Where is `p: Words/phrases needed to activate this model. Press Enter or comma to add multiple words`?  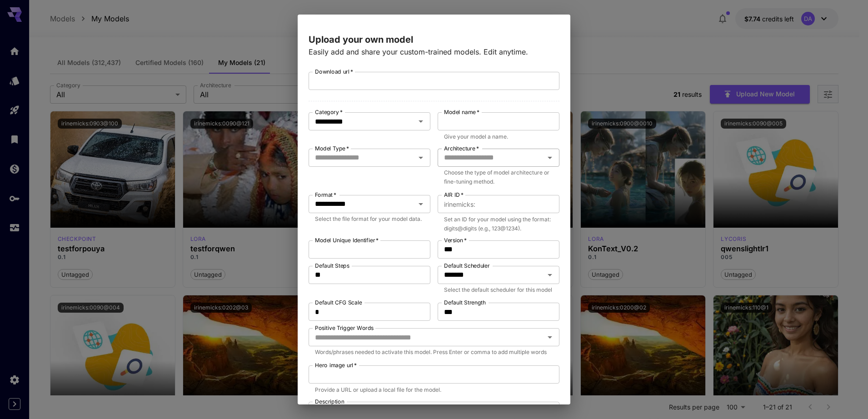
p: Words/phrases needed to activate this model. Press Enter or comma to add multiple words is located at coordinates (434, 352).